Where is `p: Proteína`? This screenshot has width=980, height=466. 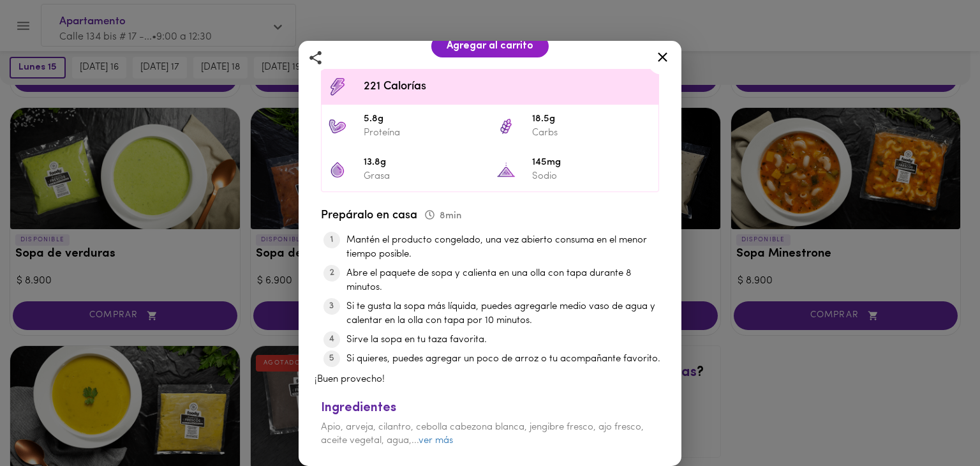
p: Proteína is located at coordinates (424, 133).